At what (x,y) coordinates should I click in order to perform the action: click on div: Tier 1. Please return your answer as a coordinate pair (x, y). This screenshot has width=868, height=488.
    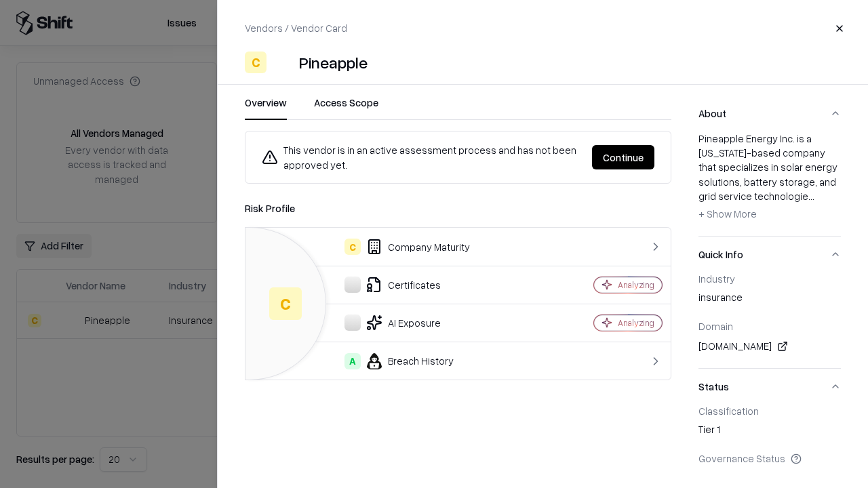
    Looking at the image, I should click on (770, 432).